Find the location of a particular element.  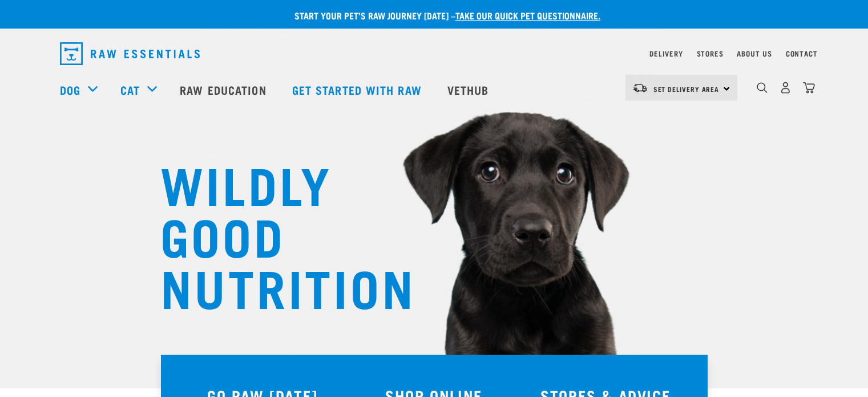

a: About Us is located at coordinates (754, 53).